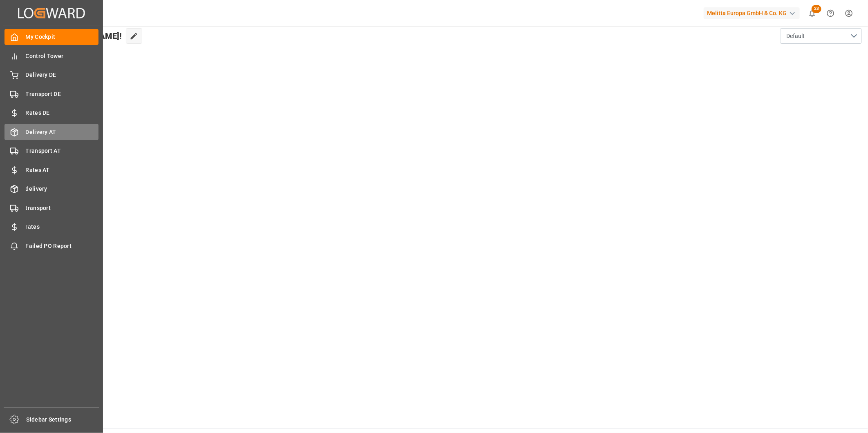 The height and width of the screenshot is (433, 868). What do you see at coordinates (62, 94) in the screenshot?
I see `span: Transport DE` at bounding box center [62, 94].